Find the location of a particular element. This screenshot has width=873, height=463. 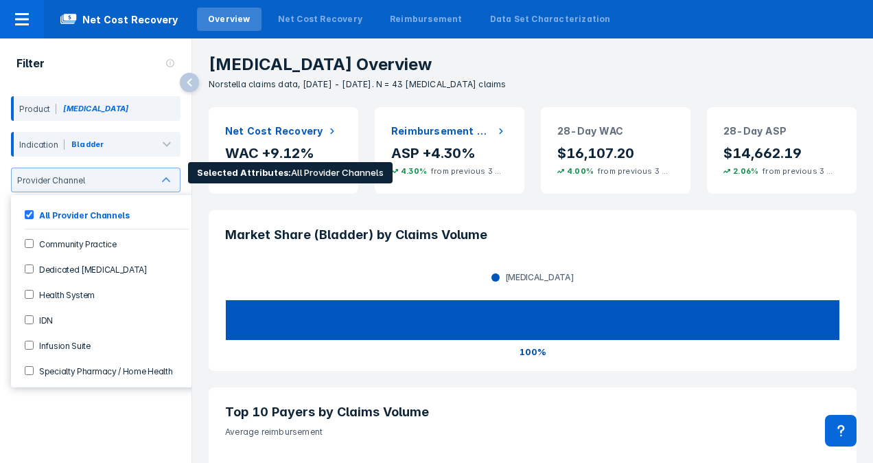

p: Average reimbursement is located at coordinates (533, 429).